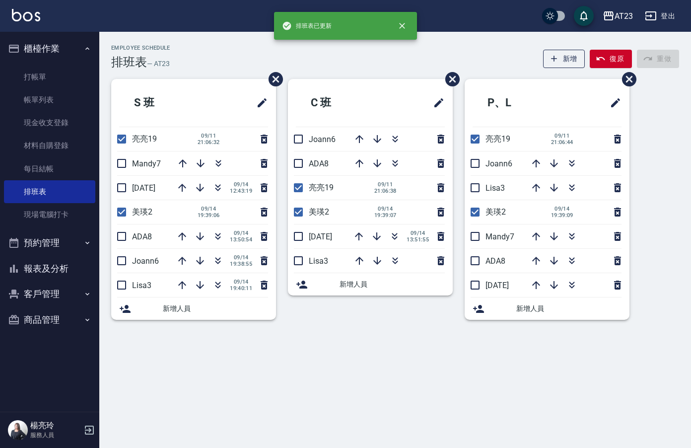 This screenshot has width=691, height=448. Describe the element at coordinates (50, 100) in the screenshot. I see `a: 帳單列表` at that location.